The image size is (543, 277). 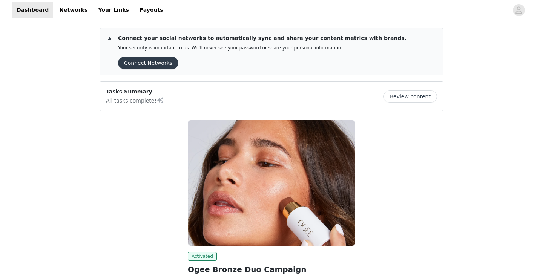 What do you see at coordinates (73, 10) in the screenshot?
I see `a: Networks` at bounding box center [73, 10].